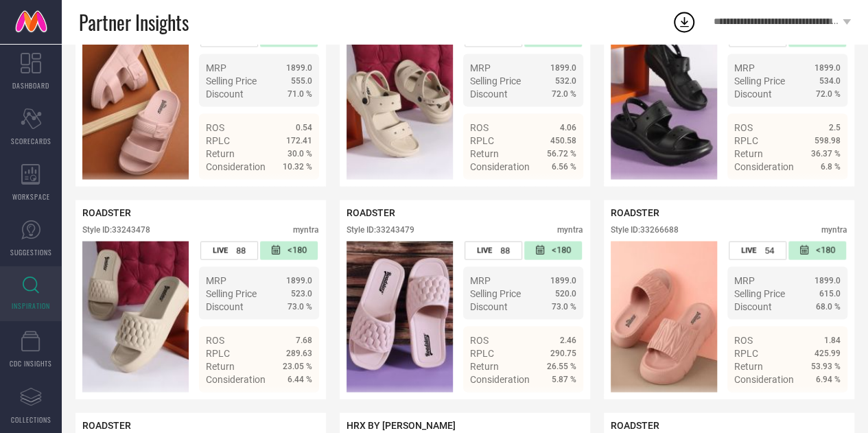 The image size is (868, 433). I want to click on span: 6.94 %, so click(828, 379).